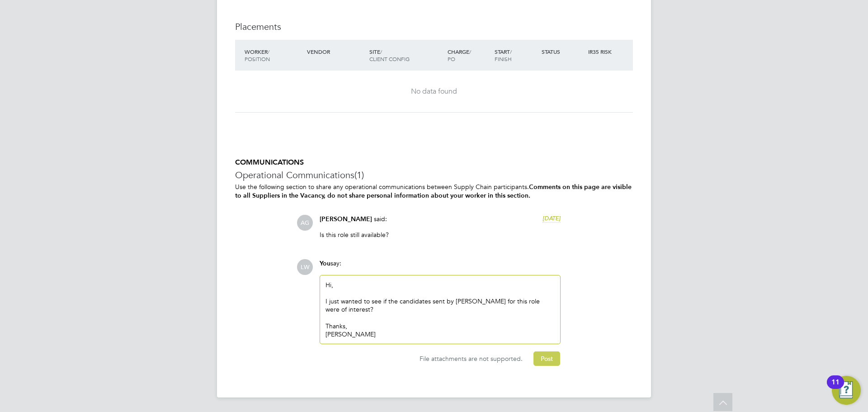 This screenshot has width=868, height=412. What do you see at coordinates (434, 162) in the screenshot?
I see `h5: COMMUNICATIONS` at bounding box center [434, 162].